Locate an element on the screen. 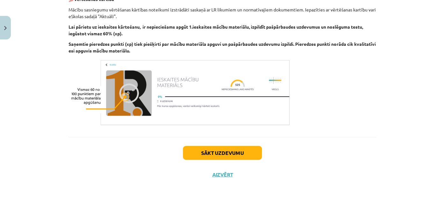 The width and height of the screenshot is (445, 201). b: Saņemtie pieredzes punkti (xp) tiek piešķirti par mācību materiāla apguvi un pašpārbaudes uzdevum... is located at coordinates (222, 47).